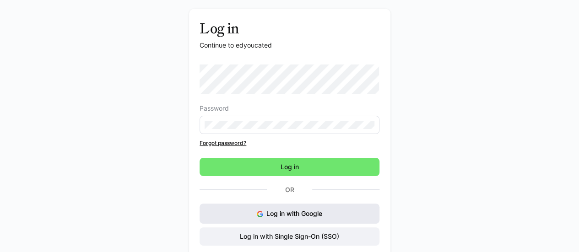 This screenshot has height=252, width=579. What do you see at coordinates (290, 167) in the screenshot?
I see `span: Log in` at bounding box center [290, 167].